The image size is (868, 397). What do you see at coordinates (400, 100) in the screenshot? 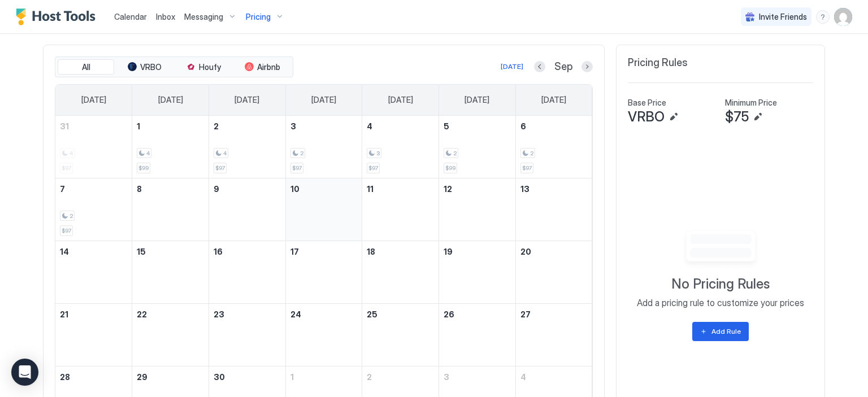
I see `a: Thursday` at bounding box center [400, 100].